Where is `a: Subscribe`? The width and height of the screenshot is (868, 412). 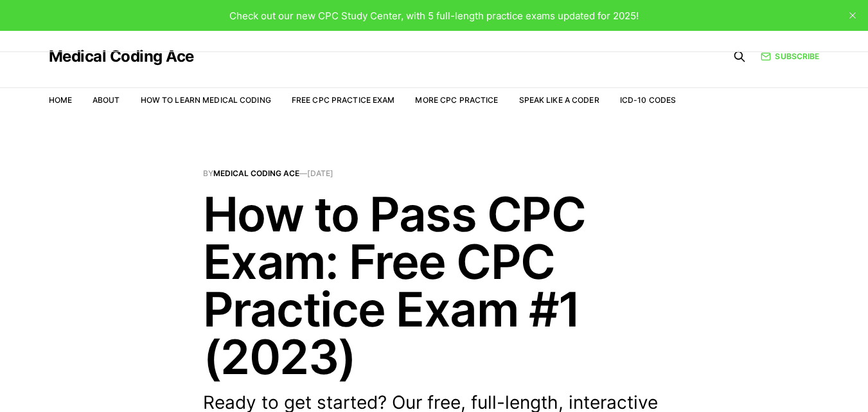 a: Subscribe is located at coordinates (790, 56).